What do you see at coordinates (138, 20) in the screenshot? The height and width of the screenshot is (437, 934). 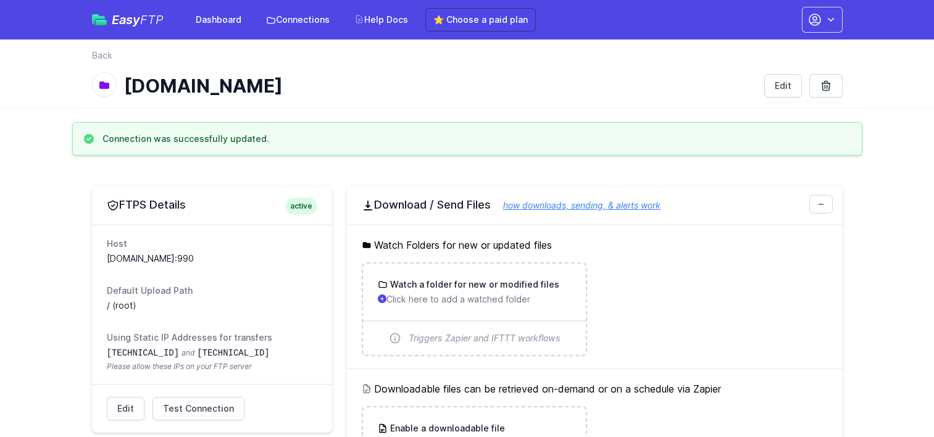 I see `span: Easy` at bounding box center [138, 20].